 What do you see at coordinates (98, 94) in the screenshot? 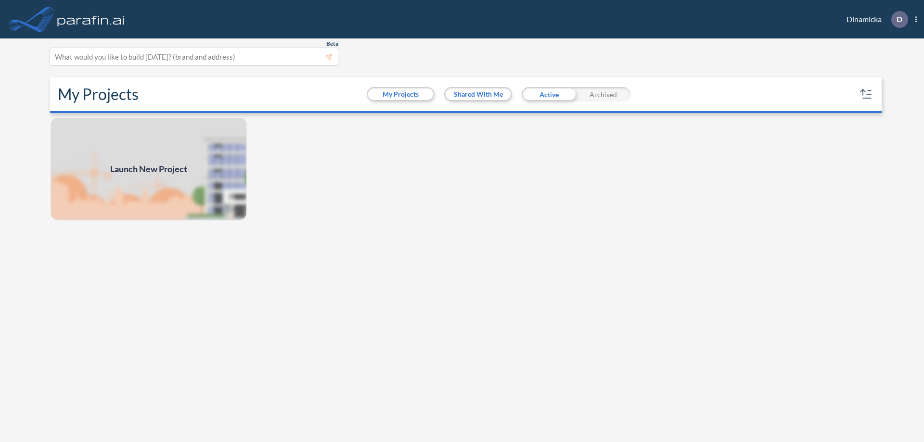
I see `h2: My Projects` at bounding box center [98, 94].